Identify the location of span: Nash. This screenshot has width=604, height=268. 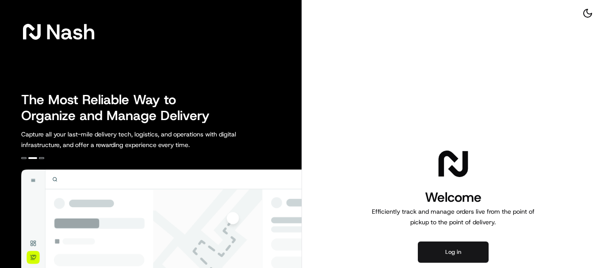
(70, 32).